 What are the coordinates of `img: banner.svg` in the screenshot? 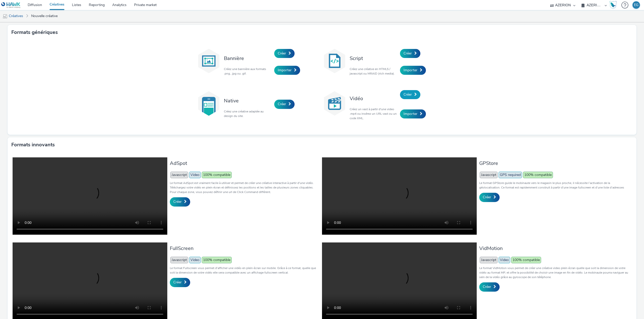 It's located at (209, 61).